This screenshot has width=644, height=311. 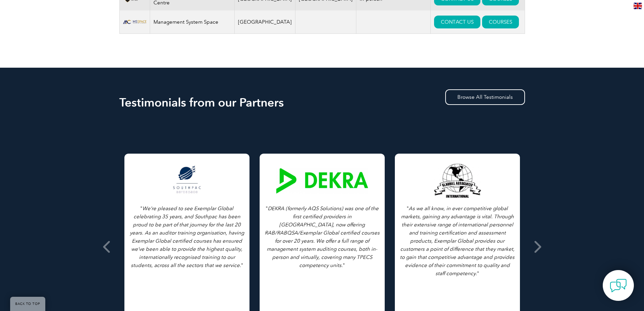 I want to click on h2: Testimonials from our Partners, so click(x=322, y=102).